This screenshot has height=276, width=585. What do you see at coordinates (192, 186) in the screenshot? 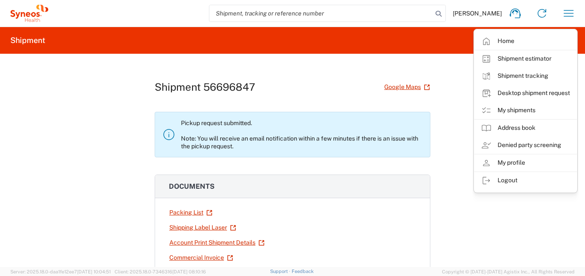
I see `span: Documents` at bounding box center [192, 186].